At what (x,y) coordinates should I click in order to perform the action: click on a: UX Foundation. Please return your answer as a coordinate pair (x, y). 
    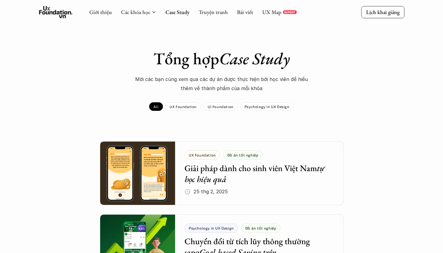
    Looking at the image, I should click on (183, 107).